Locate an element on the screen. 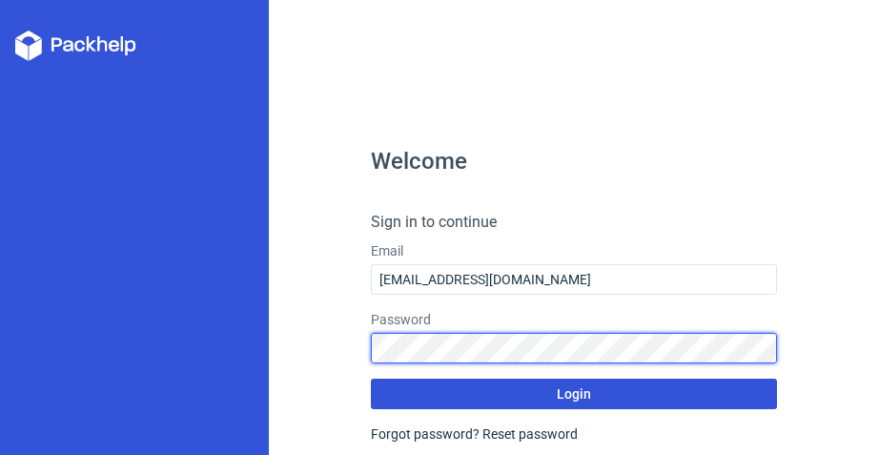 The width and height of the screenshot is (879, 455). div: Forgot password? is located at coordinates (574, 434).